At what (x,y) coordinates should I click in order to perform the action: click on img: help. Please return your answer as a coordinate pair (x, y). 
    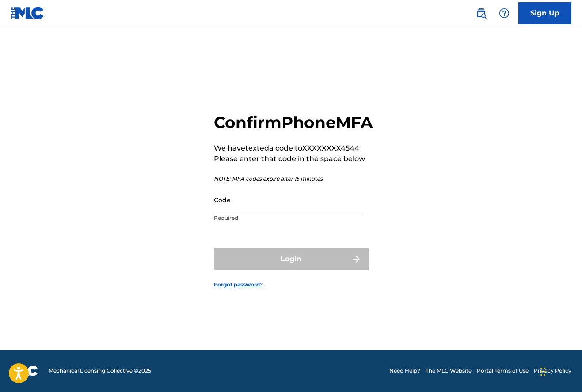
    Looking at the image, I should click on (505, 14).